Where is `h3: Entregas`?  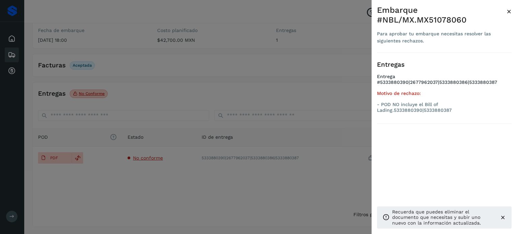 h3: Entregas is located at coordinates (444, 65).